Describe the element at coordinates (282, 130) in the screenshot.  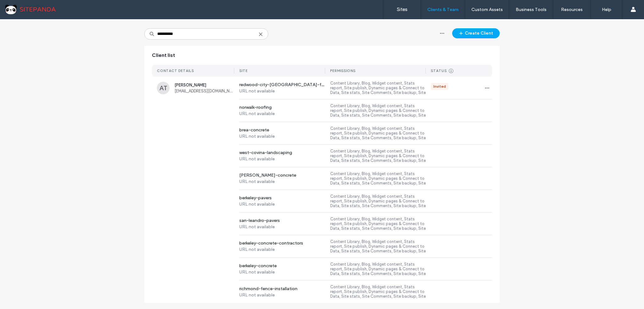
I see `label: brea-concrete` at that location.